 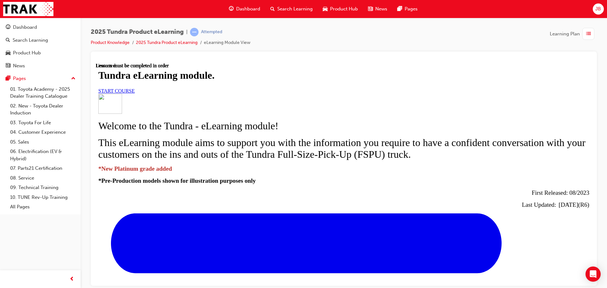 What do you see at coordinates (43, 168) in the screenshot?
I see `a: 07. Parts21 Certification` at bounding box center [43, 168].